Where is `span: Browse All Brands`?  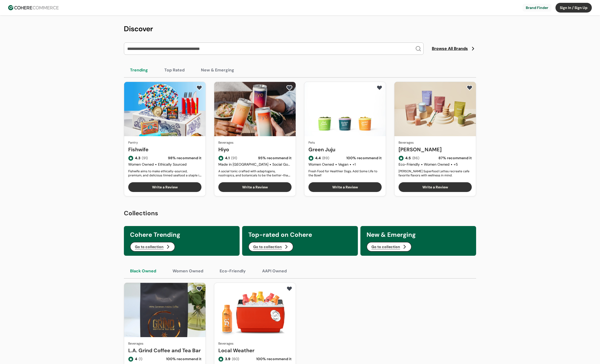
span: Browse All Brands is located at coordinates (450, 49).